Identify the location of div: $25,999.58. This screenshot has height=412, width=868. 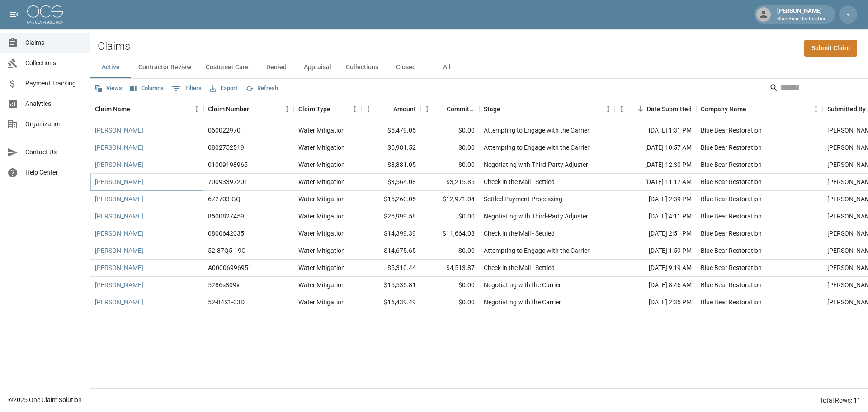
(391, 217).